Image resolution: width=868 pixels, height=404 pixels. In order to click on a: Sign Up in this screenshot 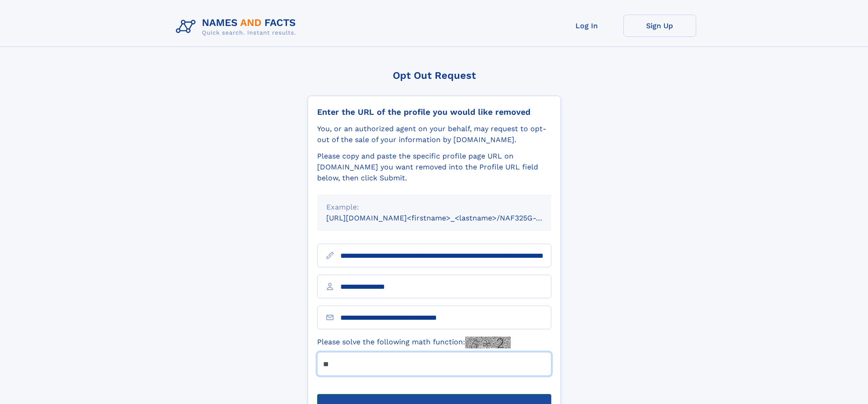, I will do `click(660, 25)`.